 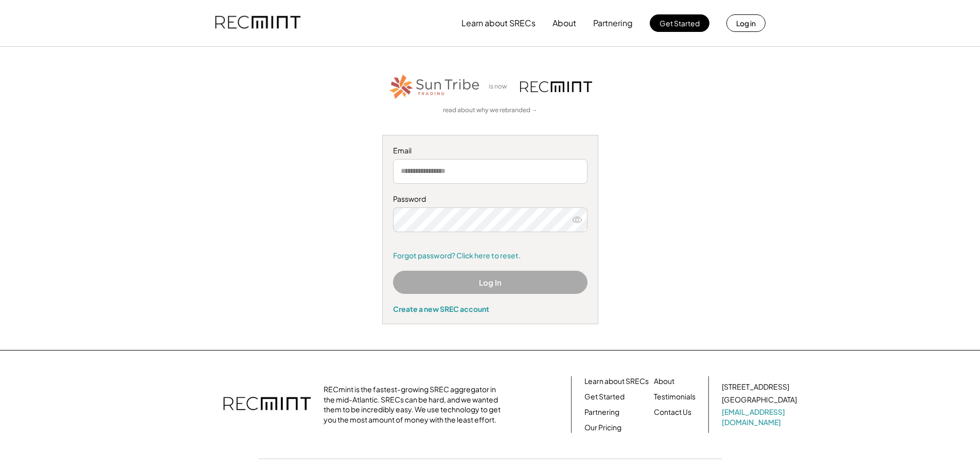 What do you see at coordinates (612, 23) in the screenshot?
I see `button: Partnering` at bounding box center [612, 23].